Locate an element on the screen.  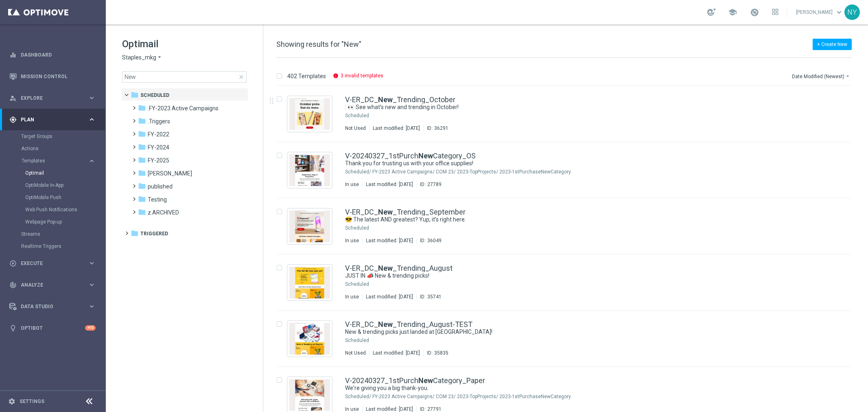
span: z.ARCHIVED is located at coordinates (163, 213).